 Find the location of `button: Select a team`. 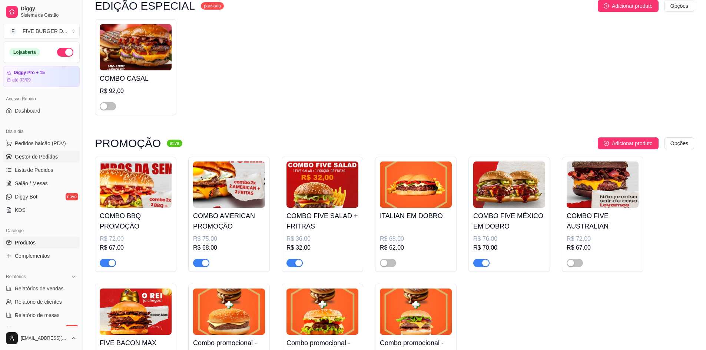

button: Select a team is located at coordinates (41, 31).